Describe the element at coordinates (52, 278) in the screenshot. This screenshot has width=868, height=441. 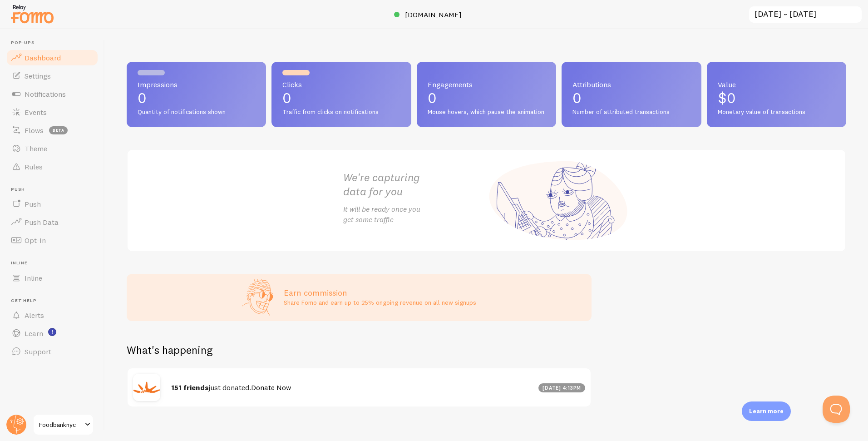
I see `a: Inline` at that location.